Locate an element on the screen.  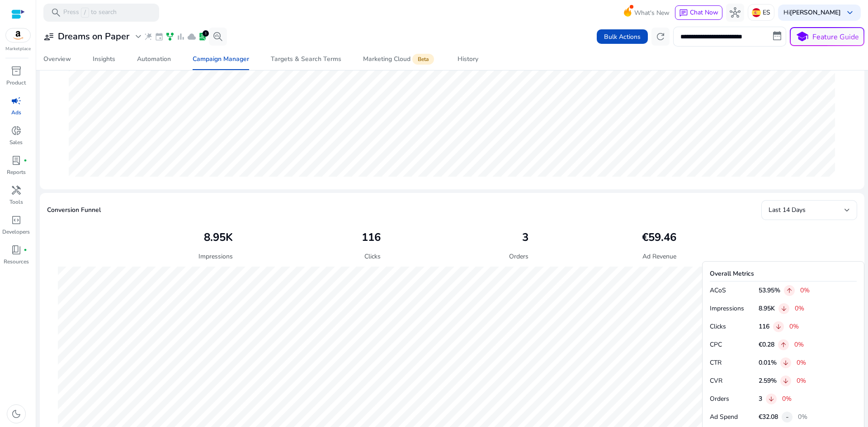
h2: 3 is located at coordinates (525, 237).